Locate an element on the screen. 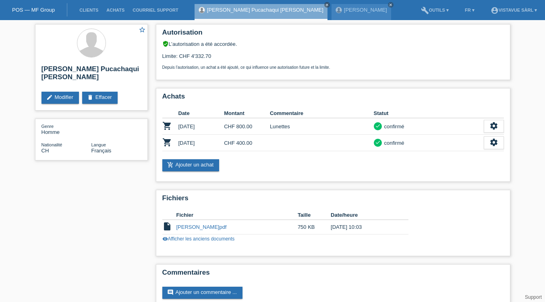  h2: Achats is located at coordinates (333, 99).